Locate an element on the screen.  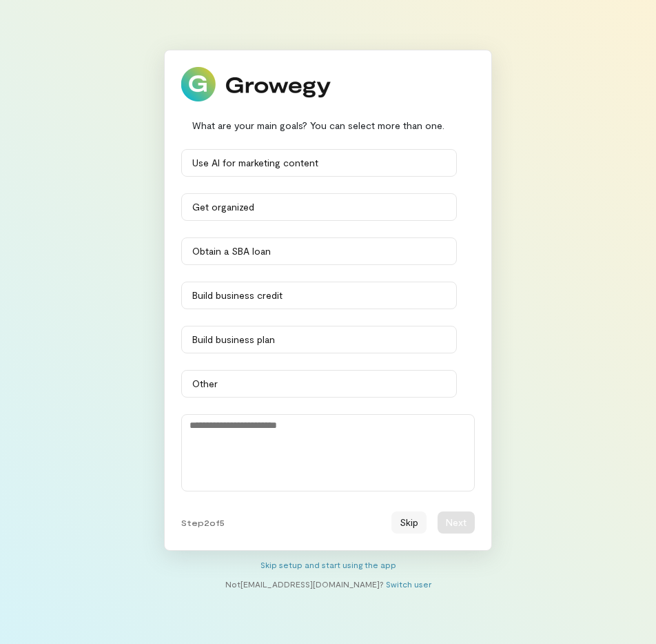
a: Switch user is located at coordinates (409, 584).